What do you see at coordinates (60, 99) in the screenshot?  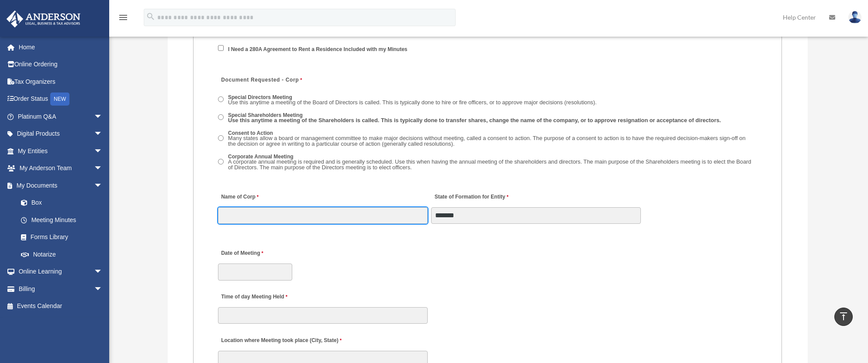 I see `div: NEW` at bounding box center [60, 99].